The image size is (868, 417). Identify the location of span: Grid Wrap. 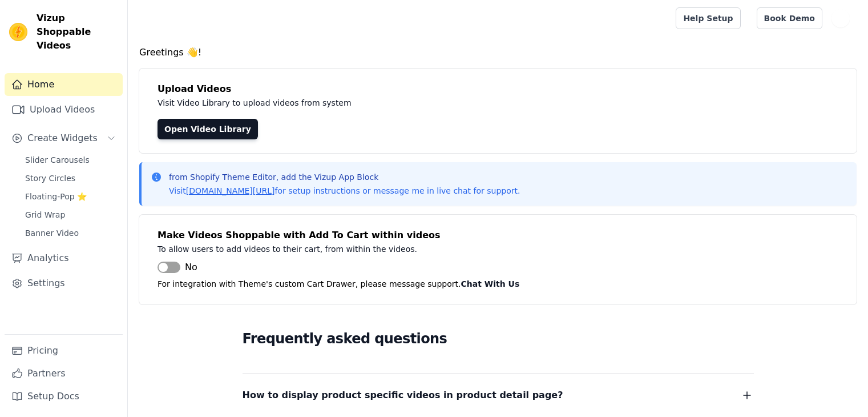
(45, 215).